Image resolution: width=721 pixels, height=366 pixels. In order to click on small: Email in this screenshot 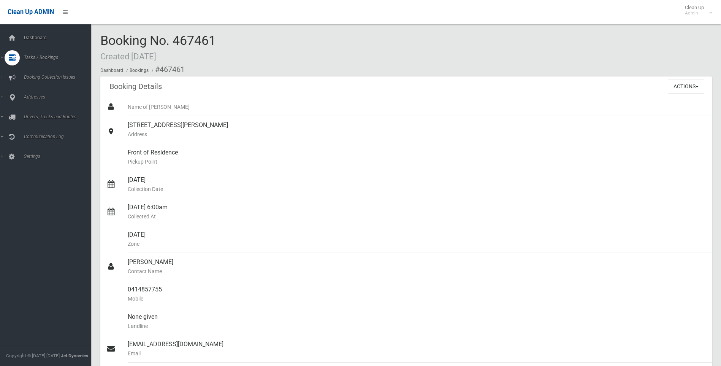, I will do `click(416, 353)`.